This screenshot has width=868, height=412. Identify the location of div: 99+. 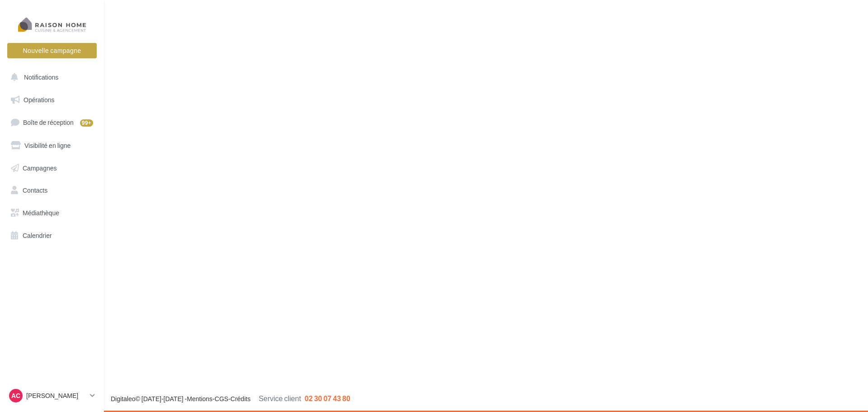
(86, 123).